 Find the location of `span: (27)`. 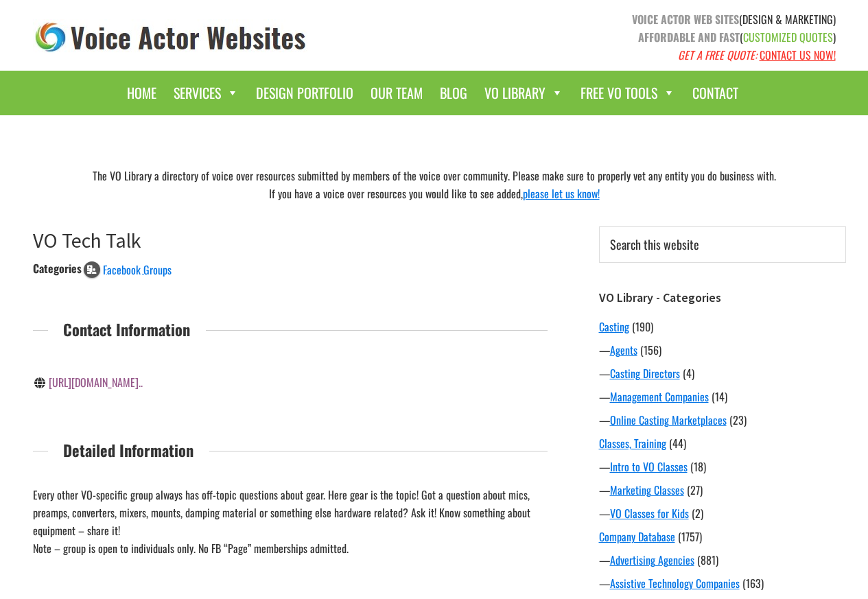

span: (27) is located at coordinates (694, 490).